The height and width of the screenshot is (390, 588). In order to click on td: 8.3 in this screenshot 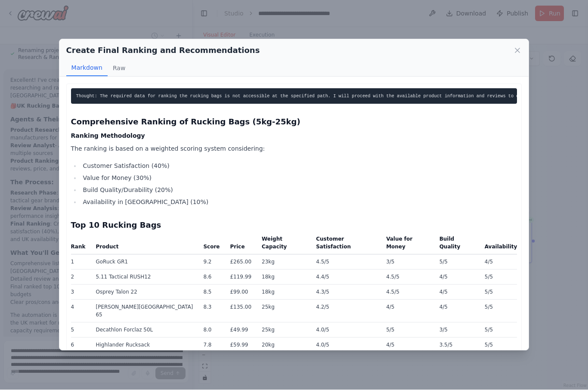, I will do `click(211, 311)`.